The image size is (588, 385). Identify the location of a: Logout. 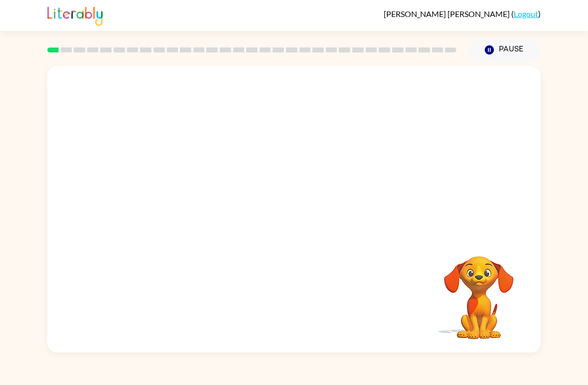
(526, 14).